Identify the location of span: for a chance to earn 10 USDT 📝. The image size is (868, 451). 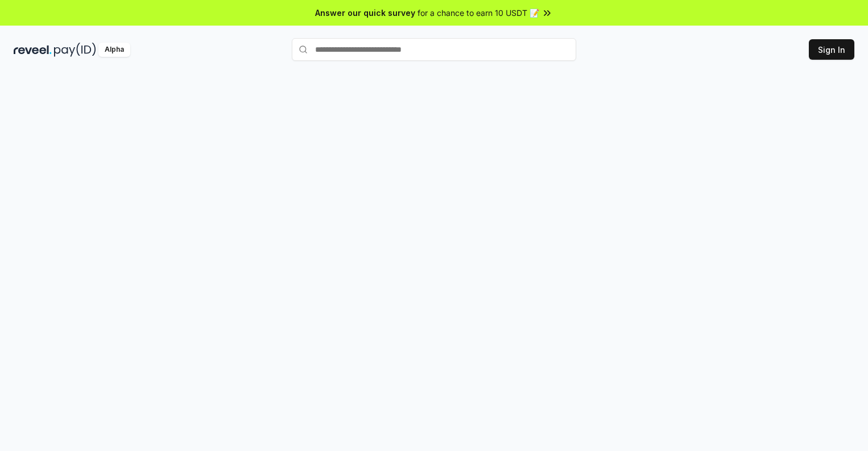
(478, 12).